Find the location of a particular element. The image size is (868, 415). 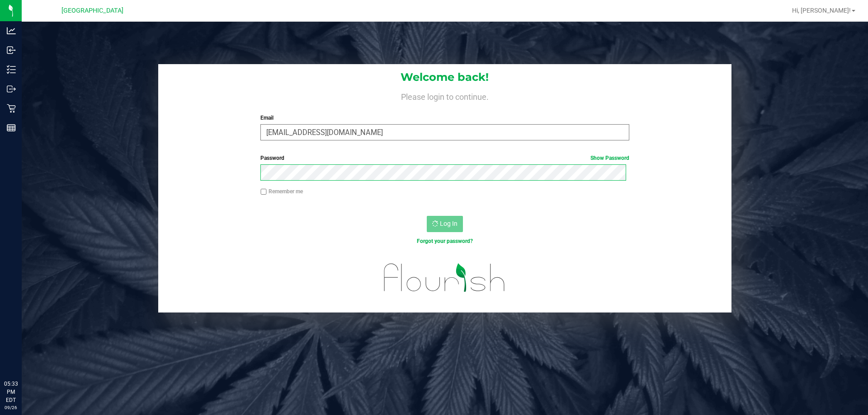

h1: Welcome back! is located at coordinates (445, 78).